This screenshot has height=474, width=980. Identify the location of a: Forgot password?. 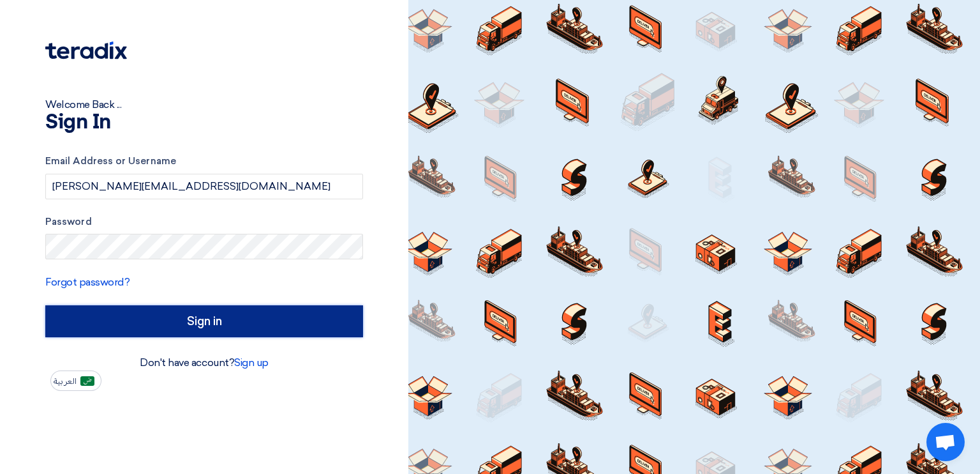
(88, 282).